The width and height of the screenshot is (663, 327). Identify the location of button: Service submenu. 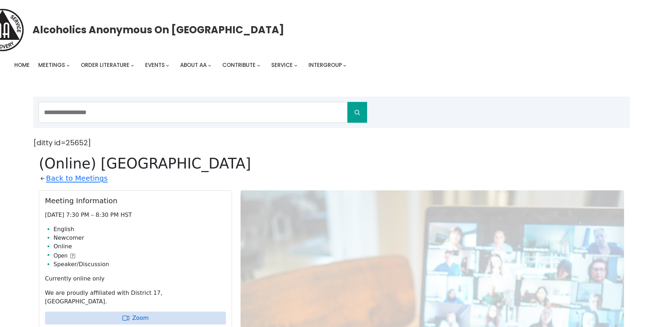
(296, 65).